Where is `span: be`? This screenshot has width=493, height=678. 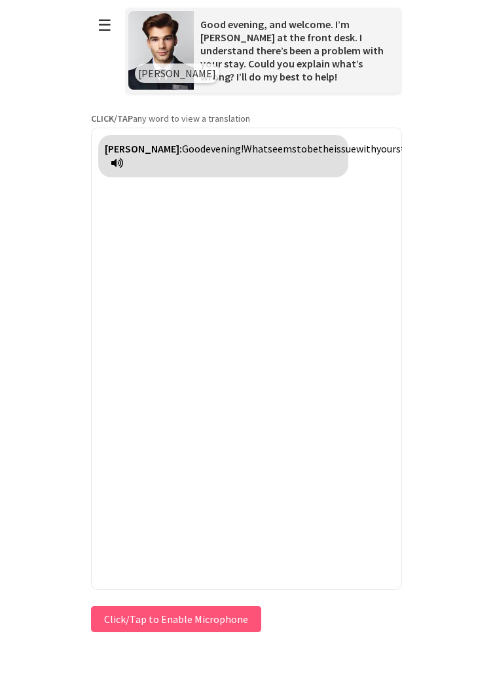
span: be is located at coordinates (312, 149).